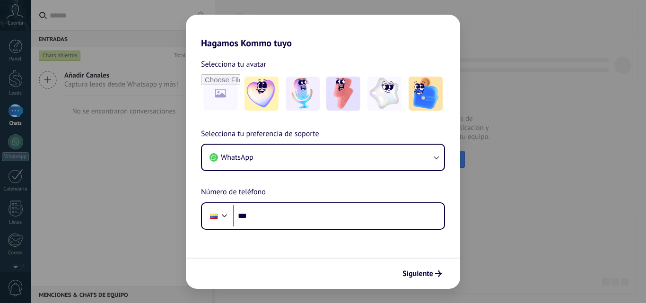  I want to click on img: -4.jpeg, so click(385, 94).